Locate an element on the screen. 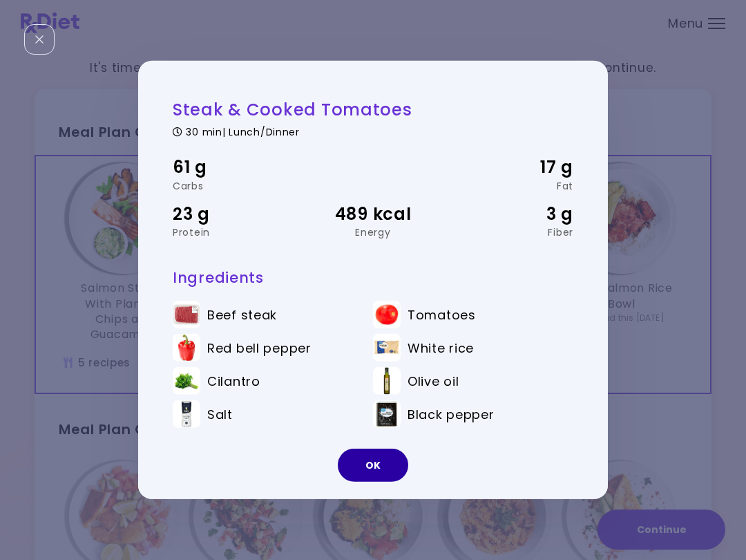 The width and height of the screenshot is (746, 560). h2: Steak & Cooked Tomatoes is located at coordinates (373, 109).